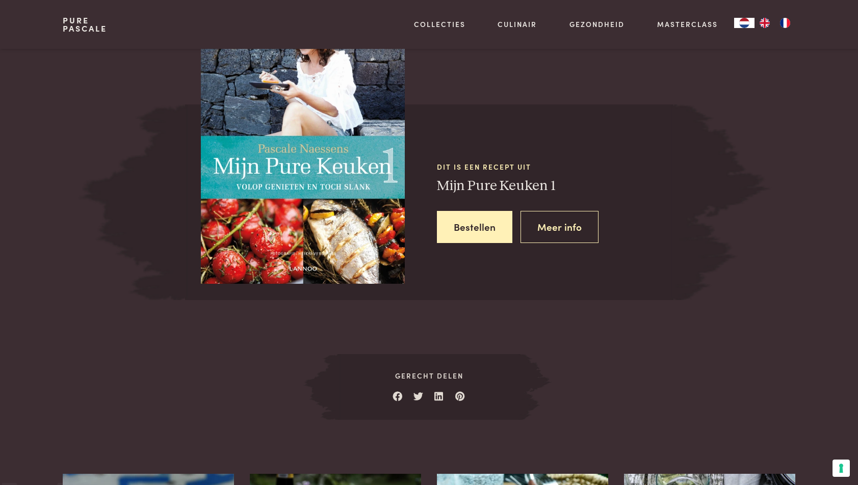 This screenshot has width=858, height=485. Describe the element at coordinates (559, 227) in the screenshot. I see `a: Meer info` at that location.